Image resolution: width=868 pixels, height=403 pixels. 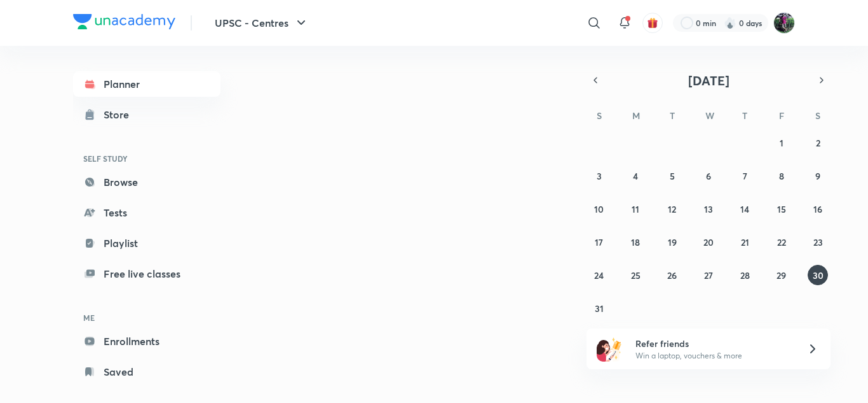 What do you see at coordinates (730, 23) in the screenshot?
I see `img: streak` at bounding box center [730, 23].